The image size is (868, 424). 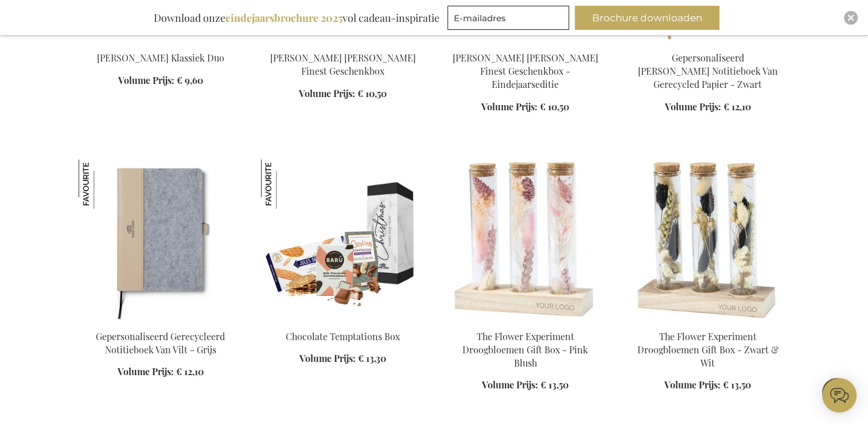 I want to click on img: Close, so click(x=851, y=18).